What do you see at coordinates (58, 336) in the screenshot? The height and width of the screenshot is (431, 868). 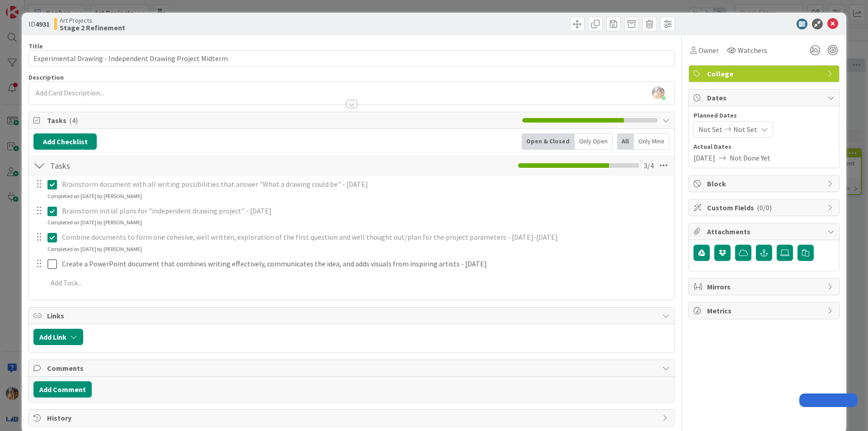 I see `button: Add Link` at bounding box center [58, 336].